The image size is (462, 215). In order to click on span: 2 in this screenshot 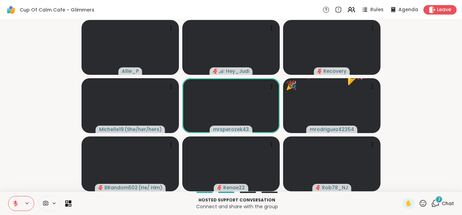, I will do `click(439, 199)`.